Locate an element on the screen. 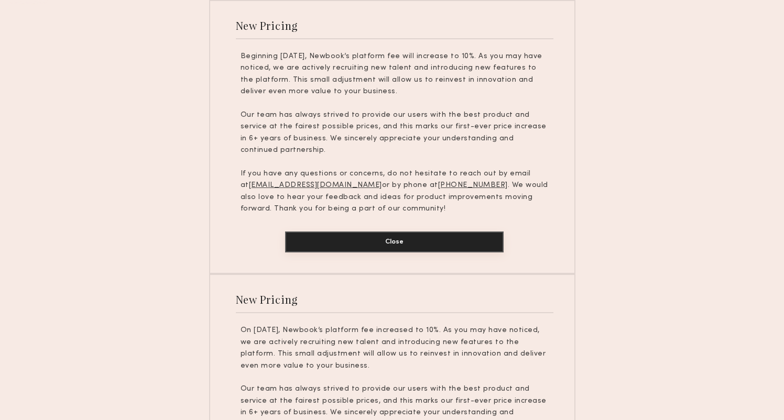  button: Close is located at coordinates (394, 242).